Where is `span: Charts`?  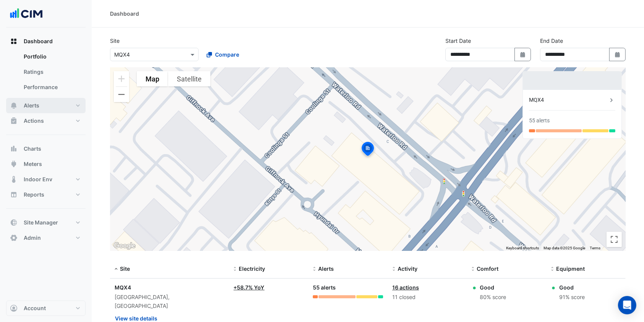 span: Charts is located at coordinates (32, 149).